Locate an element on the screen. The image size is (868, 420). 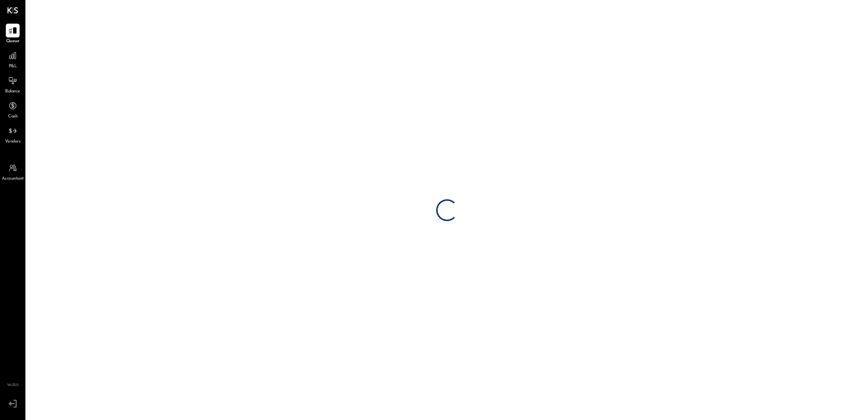
a: Cash is located at coordinates (13, 109).